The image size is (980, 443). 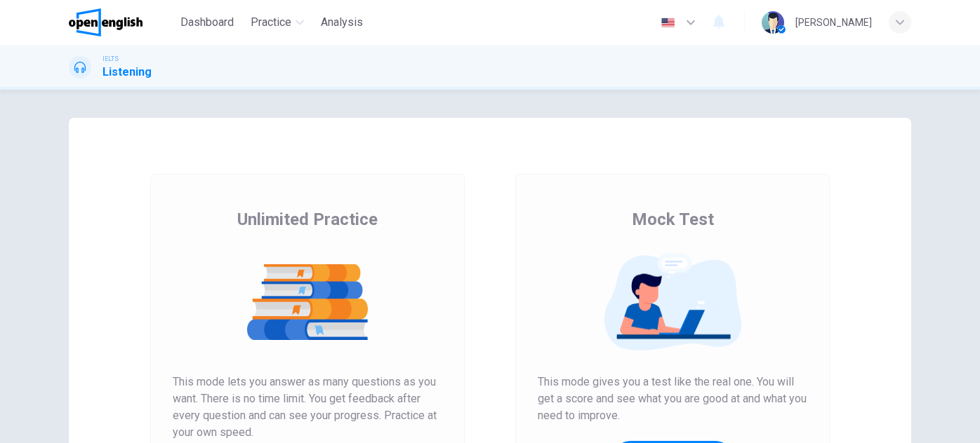 What do you see at coordinates (672, 399) in the screenshot?
I see `span: This mode gives you a test like the real one. You will get a score and see what you are good at a...` at bounding box center [672, 399].